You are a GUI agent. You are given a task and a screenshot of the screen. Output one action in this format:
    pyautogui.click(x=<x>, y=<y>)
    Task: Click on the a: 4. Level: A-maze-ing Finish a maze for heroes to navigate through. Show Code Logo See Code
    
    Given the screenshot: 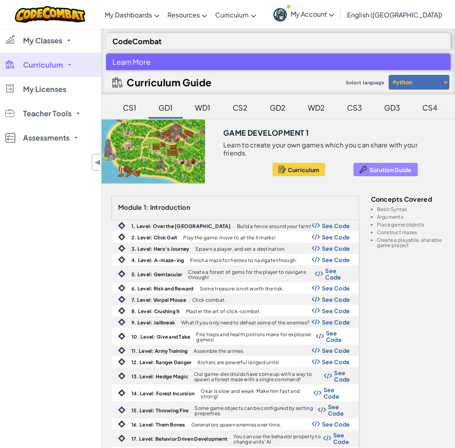 What is the action you would take?
    pyautogui.click(x=235, y=259)
    